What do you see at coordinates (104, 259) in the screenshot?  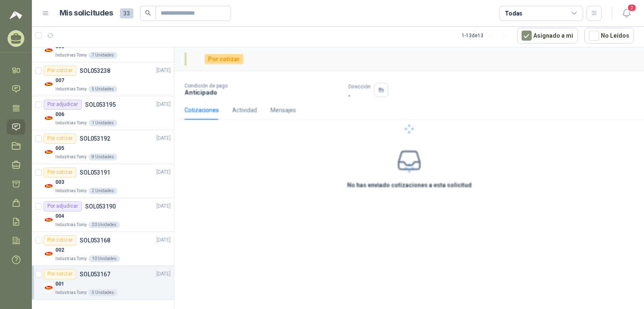 I see `div: 10 Unidades` at bounding box center [104, 259].